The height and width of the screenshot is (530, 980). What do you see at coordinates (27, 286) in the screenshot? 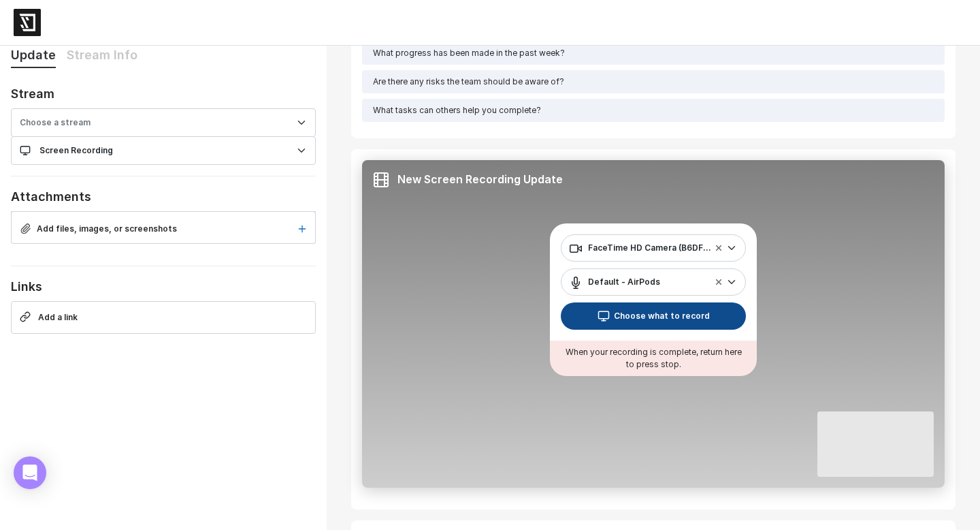
I see `span: Links` at bounding box center [27, 286].